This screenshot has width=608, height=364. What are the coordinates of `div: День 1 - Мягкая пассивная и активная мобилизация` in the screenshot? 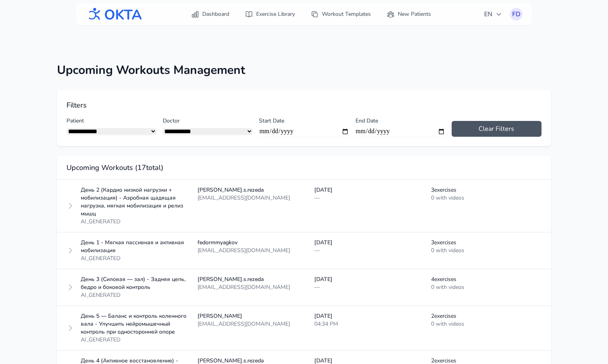 It's located at (136, 247).